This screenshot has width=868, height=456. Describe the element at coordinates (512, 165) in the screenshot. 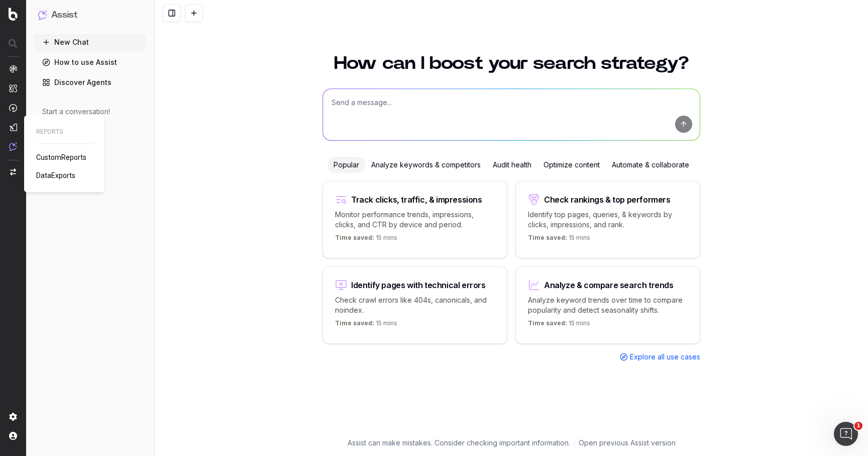

I see `div: Audit health` at that location.